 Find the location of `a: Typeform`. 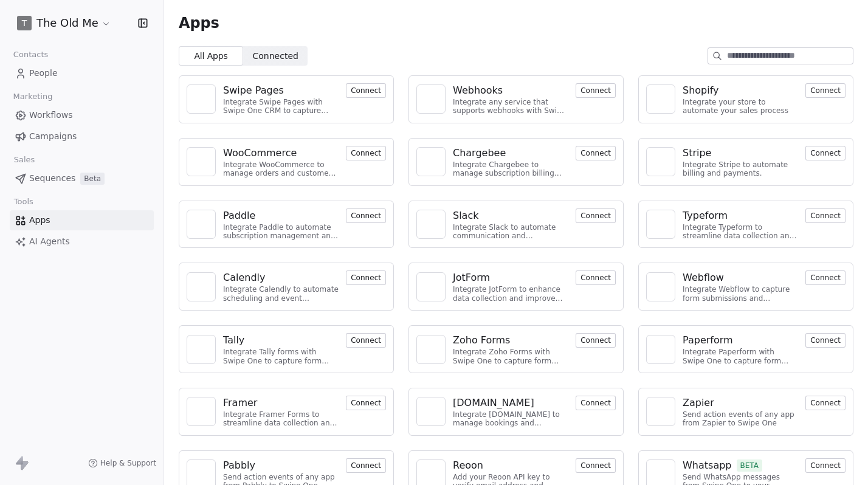

a: Typeform is located at coordinates (741, 216).